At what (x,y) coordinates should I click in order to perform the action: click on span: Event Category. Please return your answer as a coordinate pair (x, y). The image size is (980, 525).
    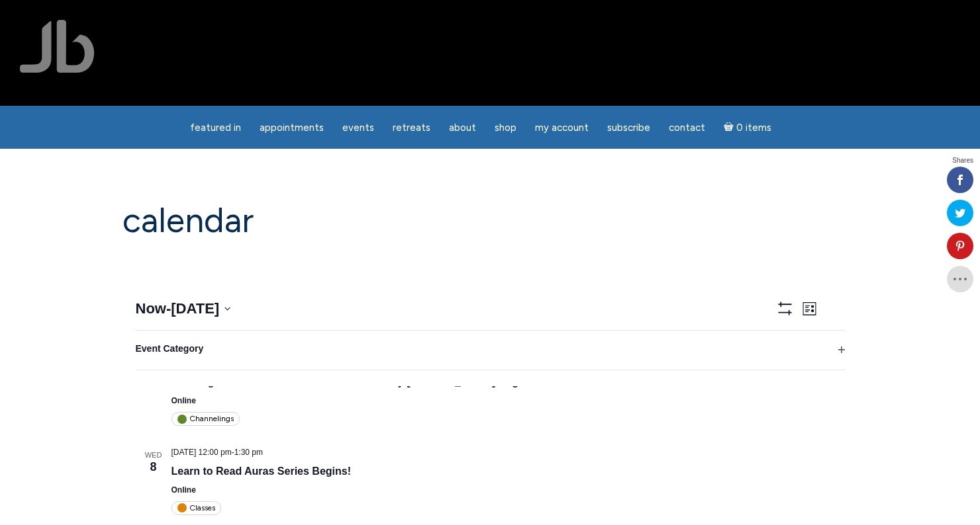
    Looking at the image, I should click on (170, 349).